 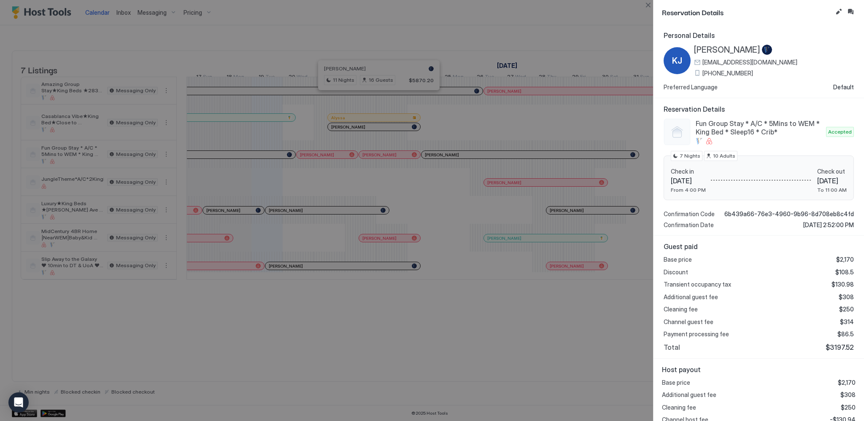 I want to click on span: $108.5, so click(x=845, y=273).